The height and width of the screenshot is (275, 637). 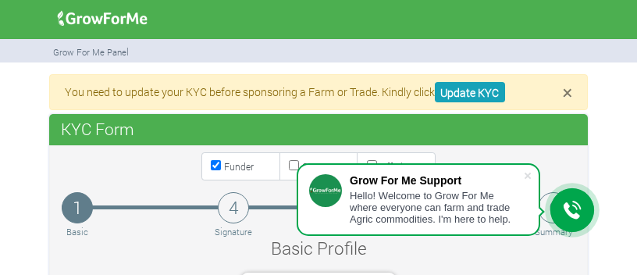 I want to click on small: Outgrower, so click(x=324, y=166).